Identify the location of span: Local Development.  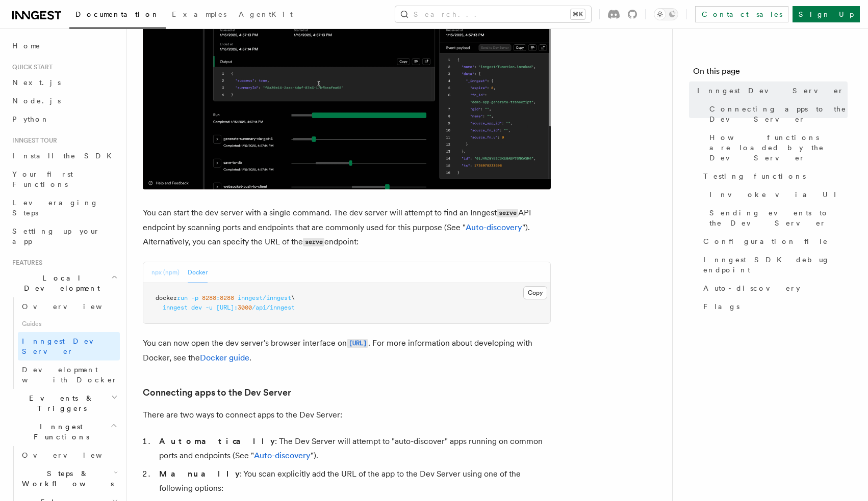
(60, 283).